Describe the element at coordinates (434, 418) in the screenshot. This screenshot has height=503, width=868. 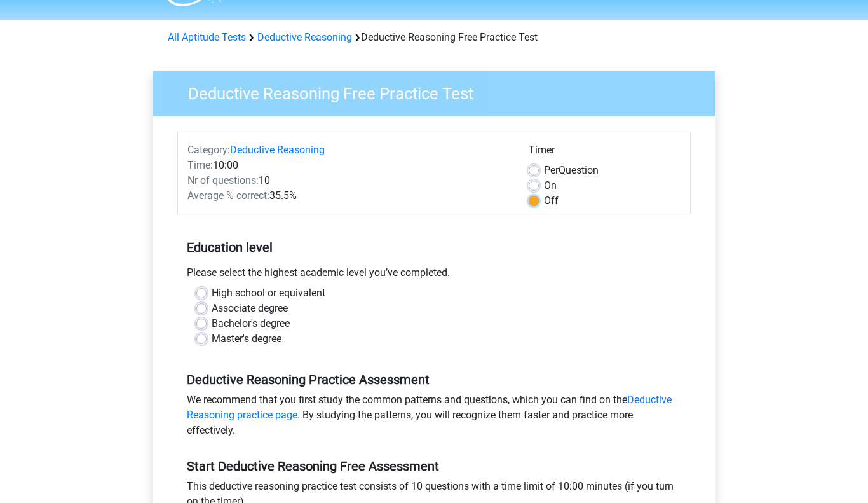
I see `div: We recommend that you first study the common patterns and questions, which you can find on the . ...` at that location.